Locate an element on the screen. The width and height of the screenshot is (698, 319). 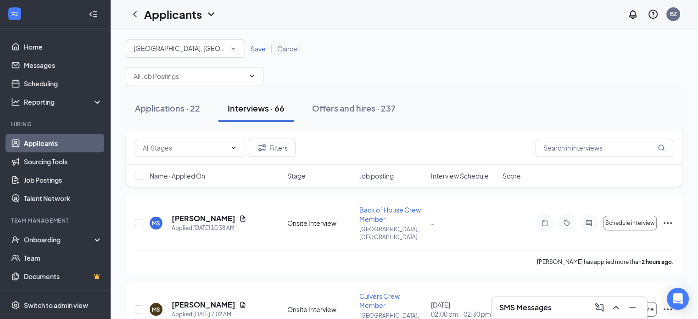
svg: Notifications is located at coordinates (633, 14).